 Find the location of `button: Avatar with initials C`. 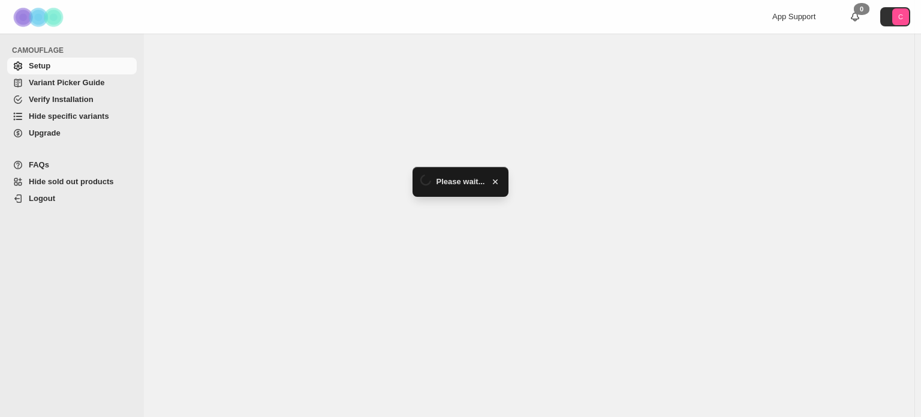

button: Avatar with initials C is located at coordinates (895, 17).